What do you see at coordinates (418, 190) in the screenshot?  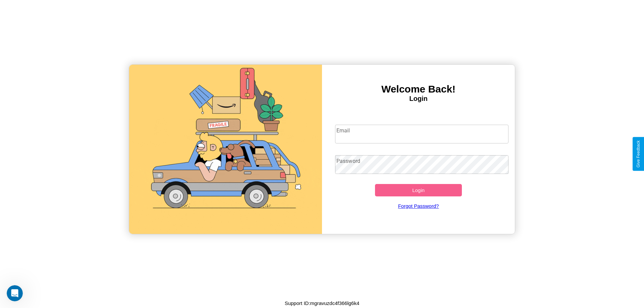 I see `button: Login` at bounding box center [418, 190].